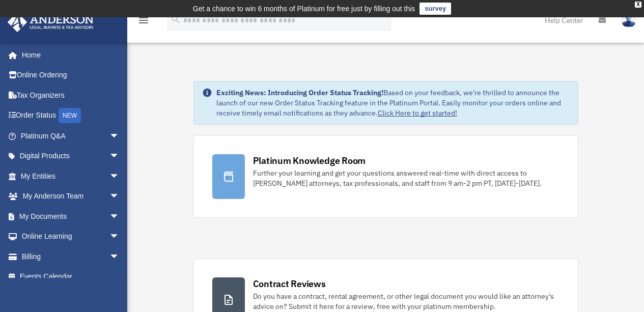 Image resolution: width=644 pixels, height=312 pixels. What do you see at coordinates (175, 19) in the screenshot?
I see `i: search` at bounding box center [175, 19].